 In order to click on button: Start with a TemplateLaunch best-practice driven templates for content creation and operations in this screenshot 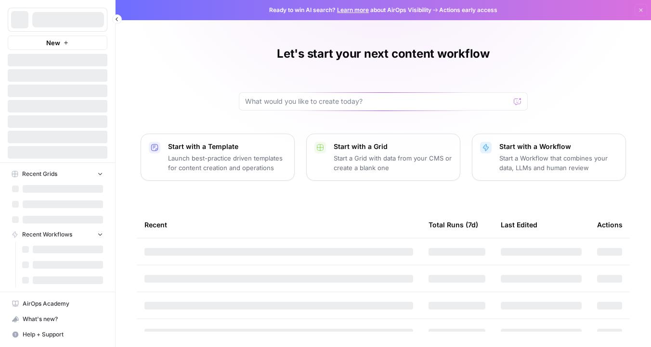, I will do `click(217, 157)`.